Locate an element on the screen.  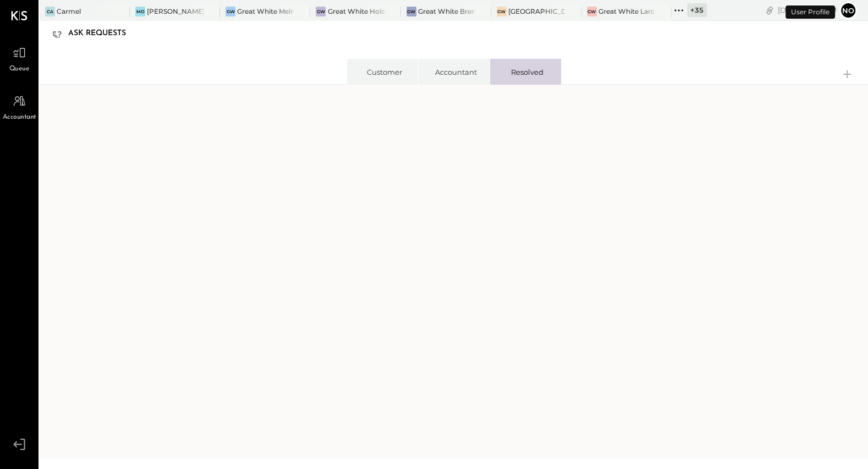
div: Accountant is located at coordinates (456, 72).